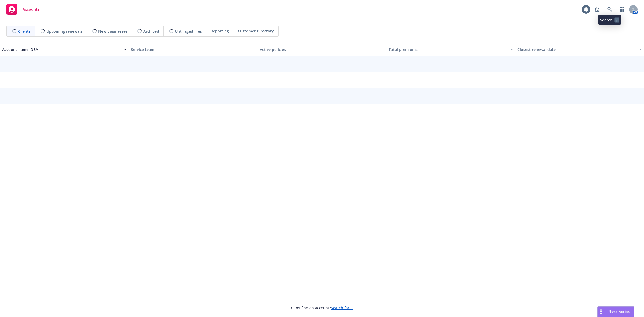 The height and width of the screenshot is (317, 644). Describe the element at coordinates (64, 31) in the screenshot. I see `span: Upcoming renewals` at that location.